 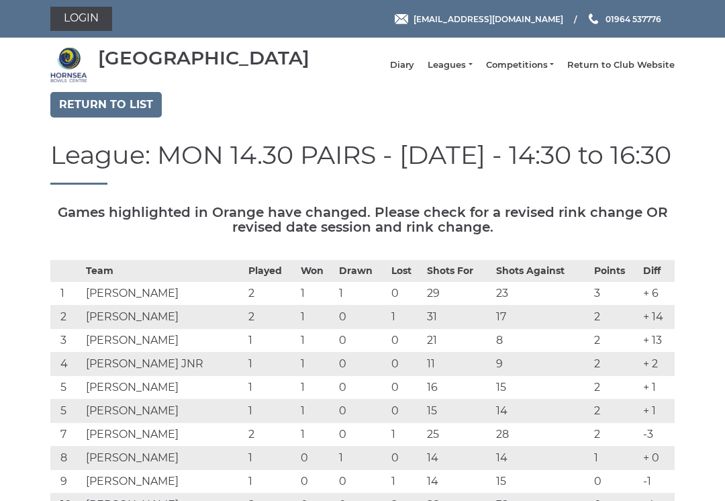 I want to click on a: Competitions, so click(x=520, y=65).